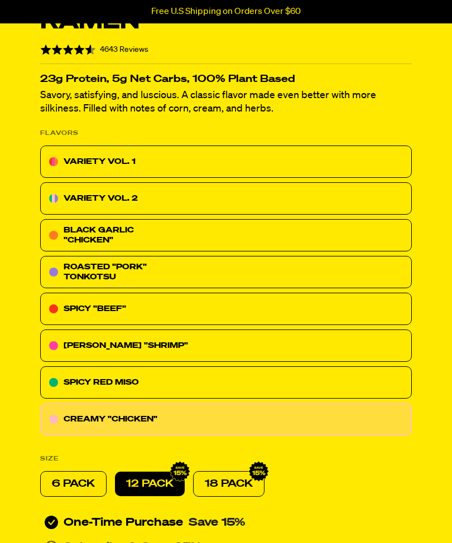 This screenshot has width=452, height=543. What do you see at coordinates (54, 420) in the screenshot?
I see `img: c10dfa8e-creamy-chicken.svg` at bounding box center [54, 420].